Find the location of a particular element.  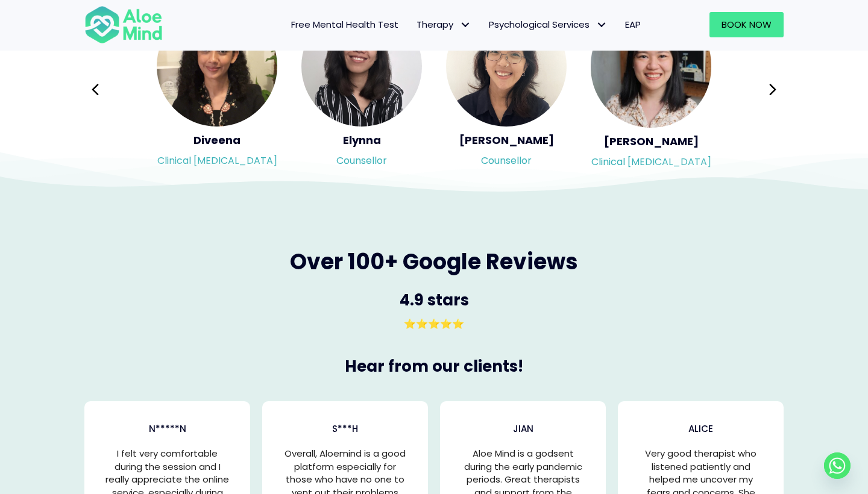

span: Over 100+ Google Reviews is located at coordinates (434, 262).